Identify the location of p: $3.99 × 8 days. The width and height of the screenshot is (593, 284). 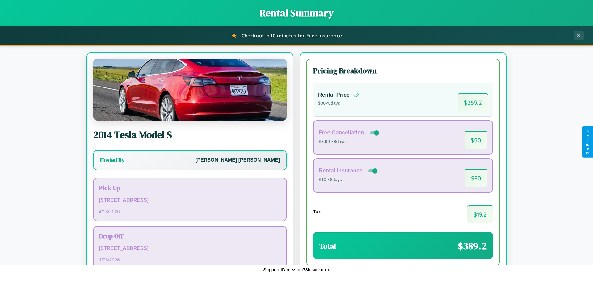
(349, 142).